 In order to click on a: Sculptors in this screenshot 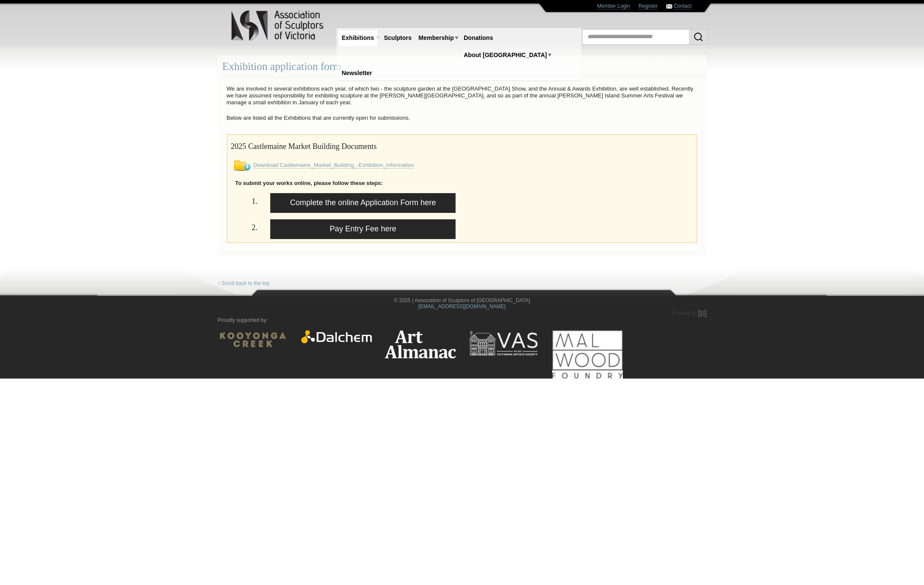, I will do `click(398, 38)`.